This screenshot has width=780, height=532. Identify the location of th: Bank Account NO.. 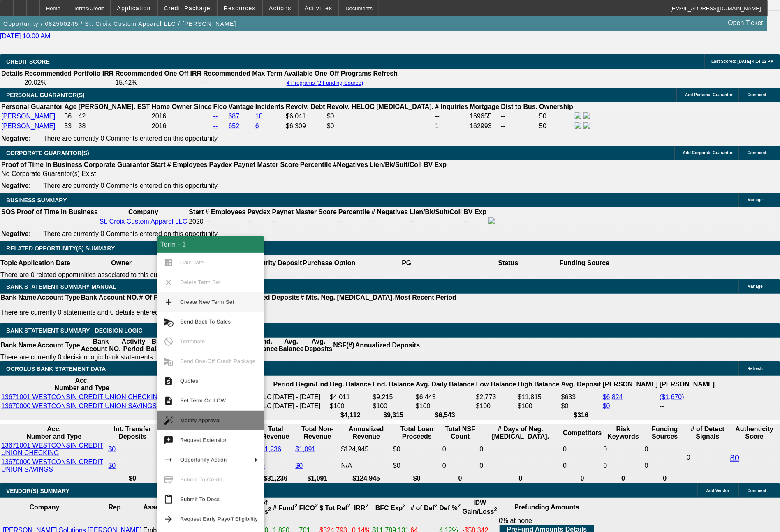
(110, 297).